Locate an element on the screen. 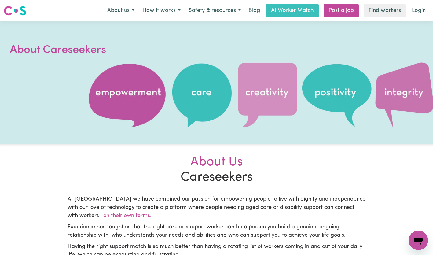  p: Experience has taught us that the right care or support worker can be a person you build a genuin... is located at coordinates (217, 232).